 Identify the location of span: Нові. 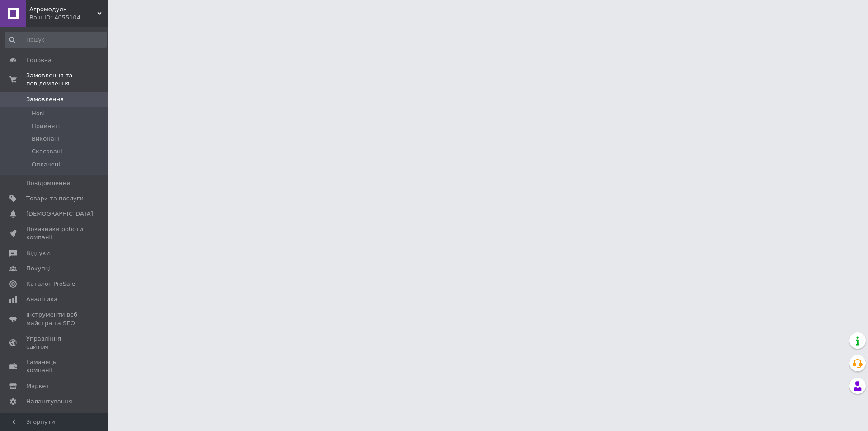
(38, 114).